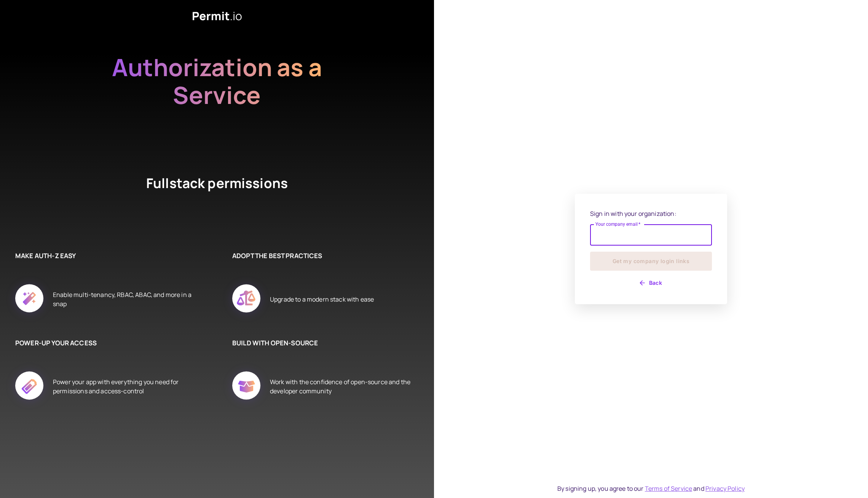 The image size is (868, 498). What do you see at coordinates (105, 256) in the screenshot?
I see `h6: MAKE AUTH-Z EASY` at bounding box center [105, 256].